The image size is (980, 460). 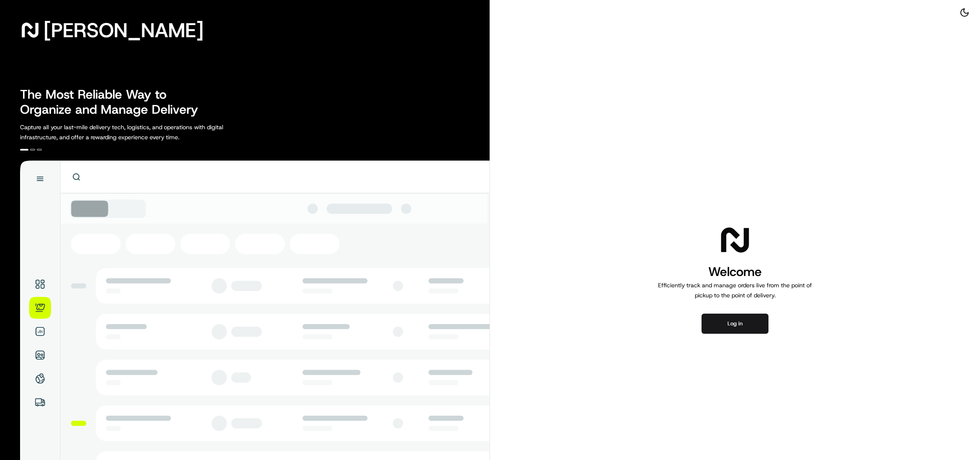 What do you see at coordinates (140, 132) in the screenshot?
I see `p: Capture all your last-mile delivery tech, logistics, and operations with digital infrastructure, ...` at bounding box center [140, 132].